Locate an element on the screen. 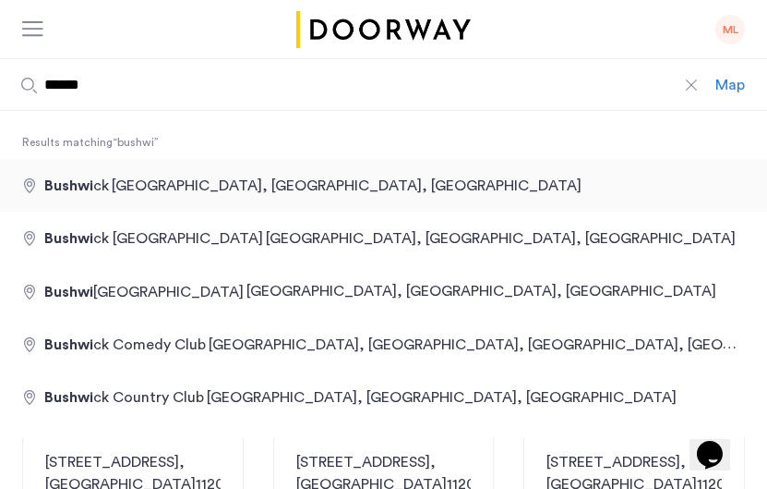 This screenshot has height=489, width=767. img: logo is located at coordinates (384, 30).